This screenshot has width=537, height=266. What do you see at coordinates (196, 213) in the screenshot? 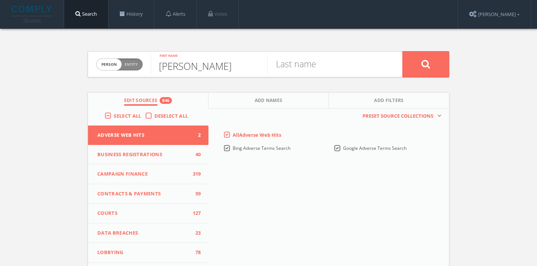
I see `span: 127` at bounding box center [196, 213].